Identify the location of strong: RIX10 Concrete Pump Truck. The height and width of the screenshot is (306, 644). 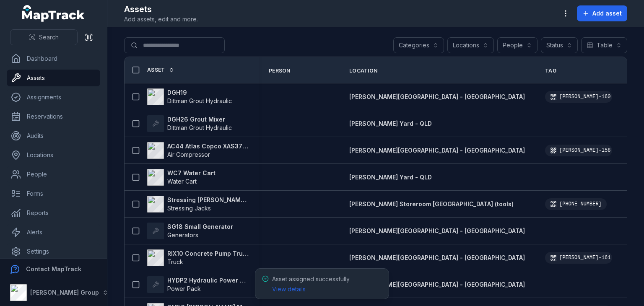
(208, 254).